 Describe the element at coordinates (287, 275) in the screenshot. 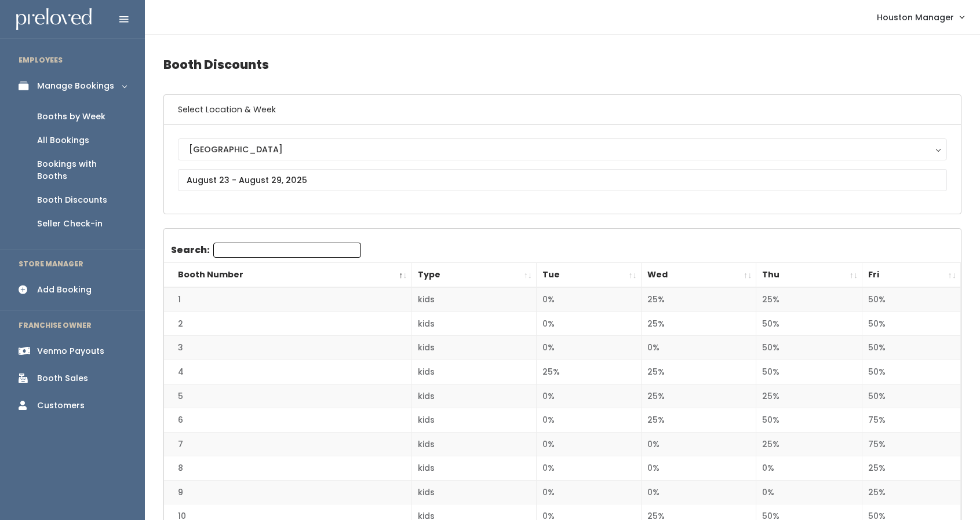

I see `th: Booth Number: activate to sort column descending` at that location.